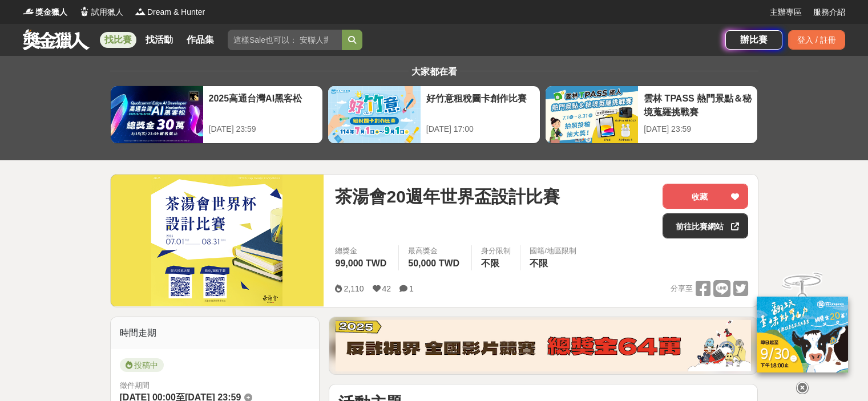 The image size is (868, 401). I want to click on img: Cover Image, so click(217, 240).